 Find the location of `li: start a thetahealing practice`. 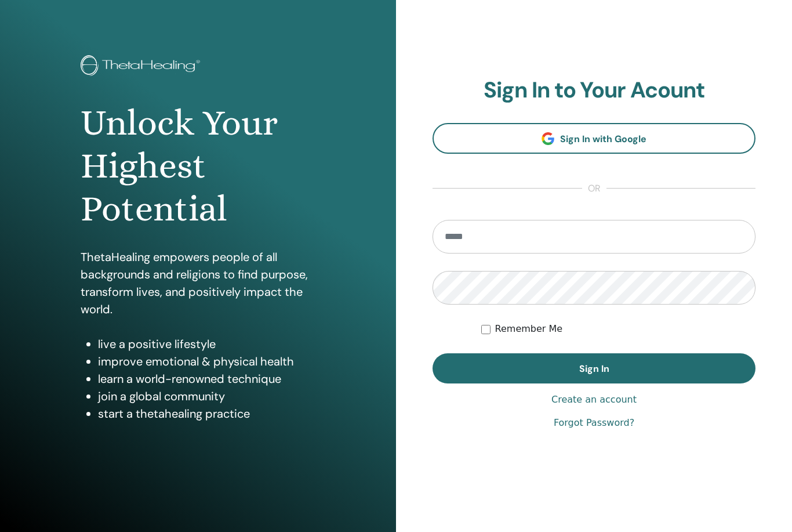

li: start a thetahealing practice is located at coordinates (207, 413).